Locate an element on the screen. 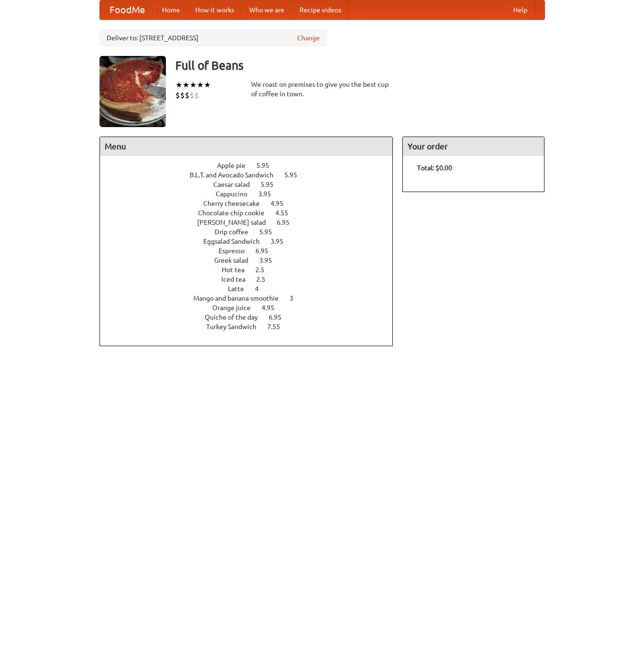 This screenshot has height=671, width=644. span: Cherry cheesecake is located at coordinates (236, 204).